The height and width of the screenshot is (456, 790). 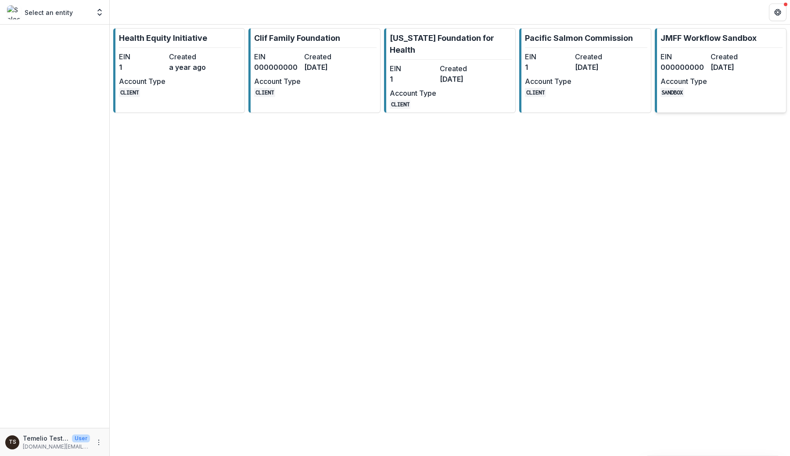 What do you see at coordinates (163, 38) in the screenshot?
I see `p: Health Equity Initiative` at bounding box center [163, 38].